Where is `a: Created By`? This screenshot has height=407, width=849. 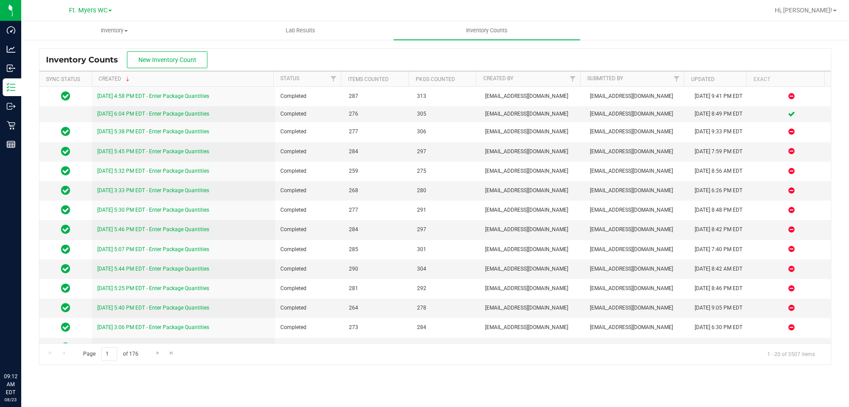 a: Created By is located at coordinates (499, 78).